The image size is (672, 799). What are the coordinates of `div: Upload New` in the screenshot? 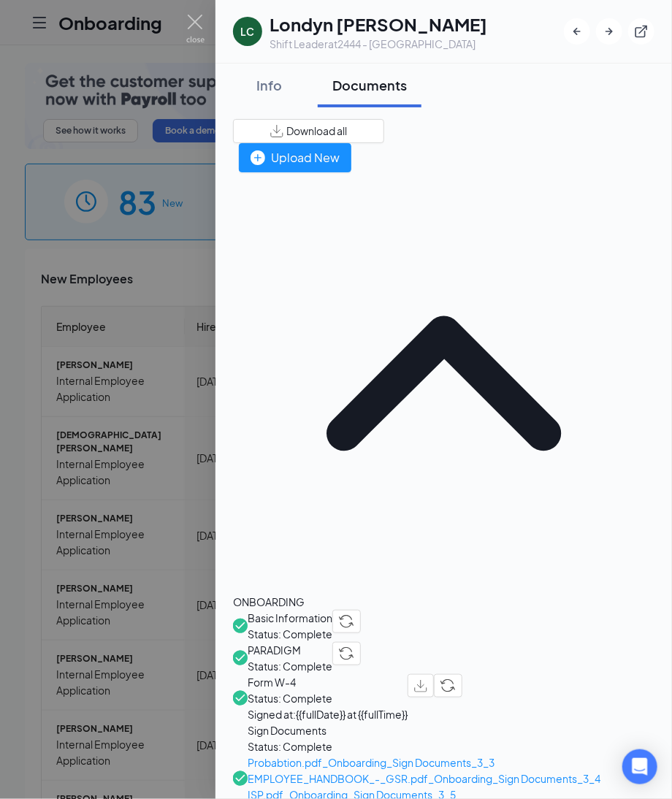 It's located at (295, 157).